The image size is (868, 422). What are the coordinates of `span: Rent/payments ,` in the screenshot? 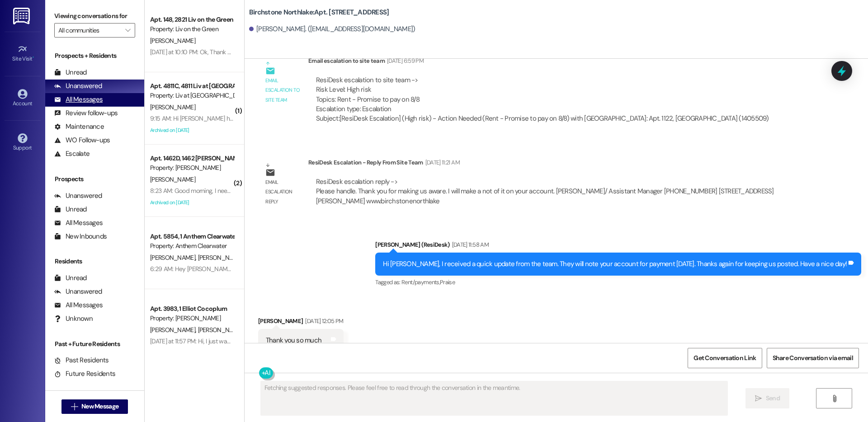 It's located at (421, 282).